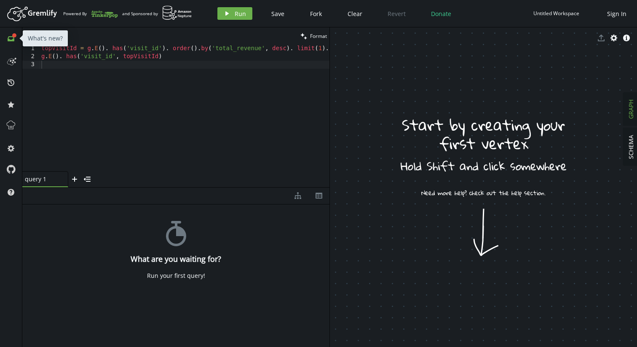  I want to click on span: Save, so click(278, 13).